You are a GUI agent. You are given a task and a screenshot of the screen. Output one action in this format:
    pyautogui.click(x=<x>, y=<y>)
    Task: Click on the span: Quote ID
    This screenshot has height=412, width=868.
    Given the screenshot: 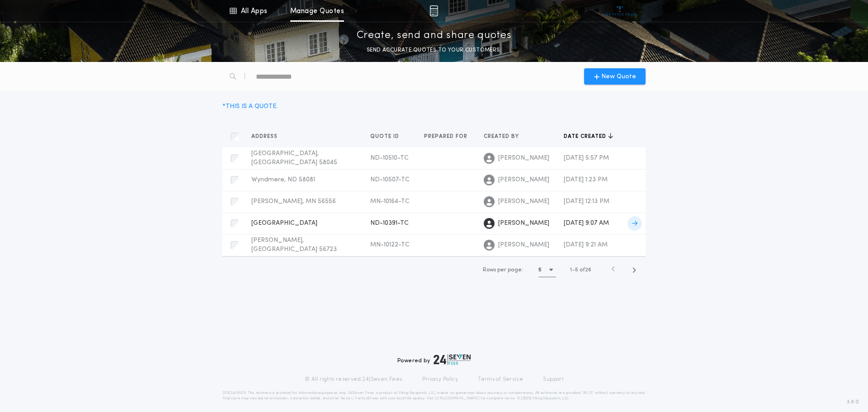 What is the action you would take?
    pyautogui.click(x=386, y=137)
    